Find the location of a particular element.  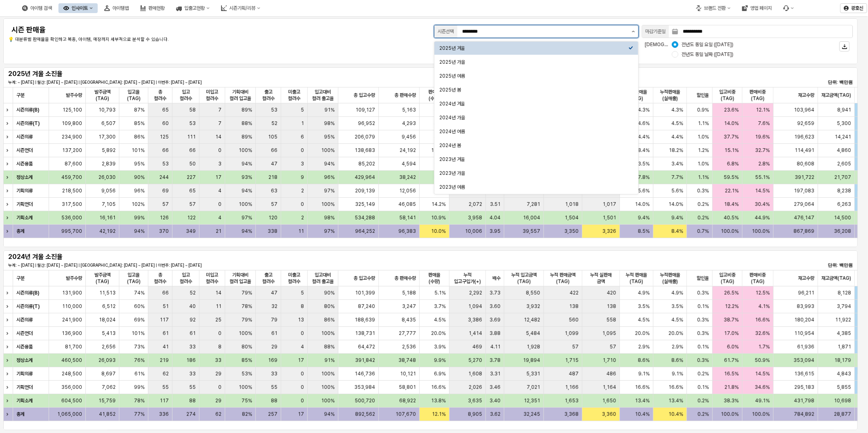

strong: 기획소계 is located at coordinates (25, 218).